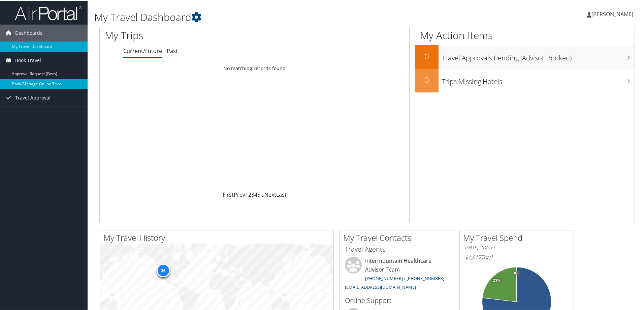 The height and width of the screenshot is (310, 644). What do you see at coordinates (517, 257) in the screenshot?
I see `h6: Total` at bounding box center [517, 257].